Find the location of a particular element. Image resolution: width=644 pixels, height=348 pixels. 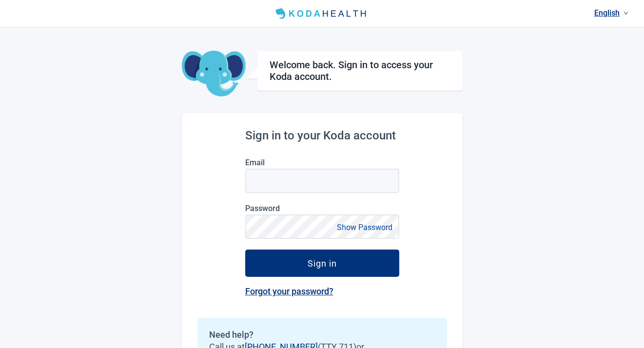

h1: Welcome back. Sign in to access your Koda account. is located at coordinates (360, 71).